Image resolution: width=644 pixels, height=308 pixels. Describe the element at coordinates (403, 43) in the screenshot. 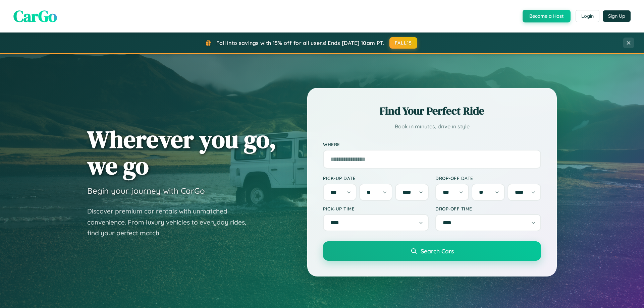

I see `button: FALL15` at that location.